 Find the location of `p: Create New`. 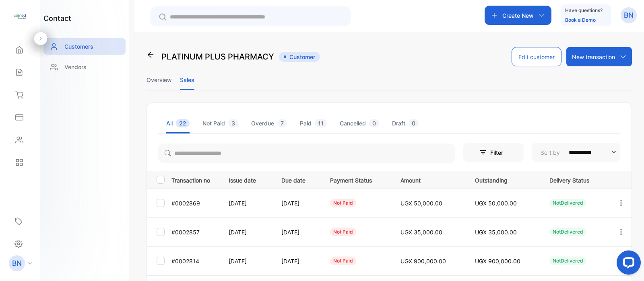

p: Create New is located at coordinates (518, 15).